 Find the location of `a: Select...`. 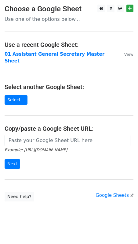

a: Select... is located at coordinates (16, 100).